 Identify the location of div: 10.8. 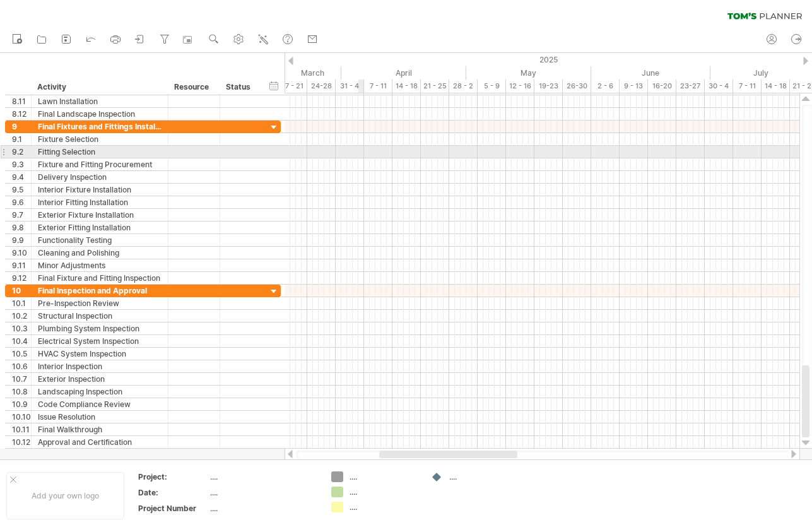
(22, 391).